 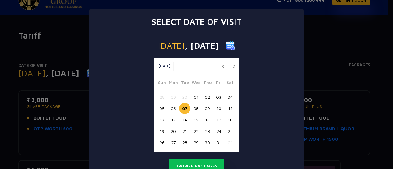 I want to click on span: Sun, so click(x=162, y=84).